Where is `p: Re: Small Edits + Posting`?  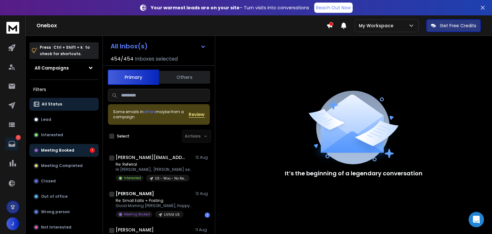 p: Re: Small Edits + Posting is located at coordinates (154, 200).